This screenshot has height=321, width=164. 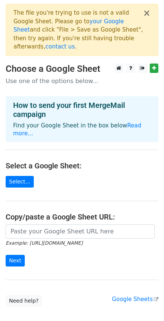 What do you see at coordinates (82, 69) in the screenshot?
I see `h3: Choose a Google Sheet` at bounding box center [82, 69].